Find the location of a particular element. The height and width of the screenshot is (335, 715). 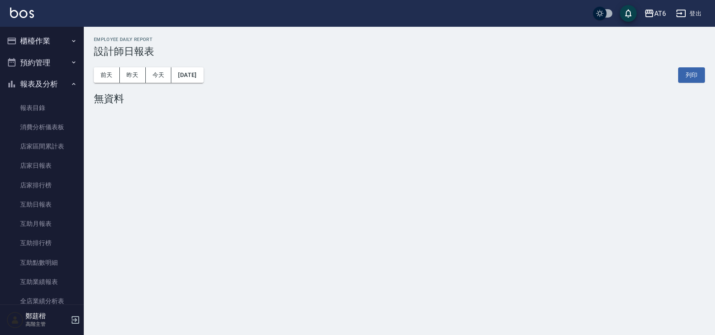

a: 互助排行榜 is located at coordinates (42, 243).